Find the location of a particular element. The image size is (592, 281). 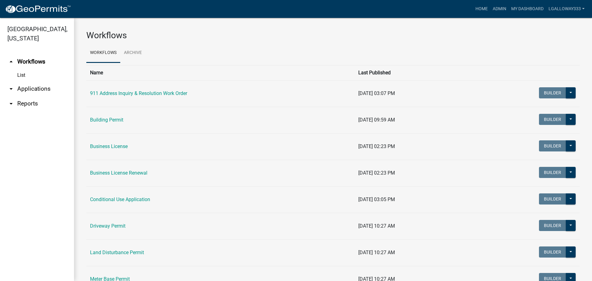

th: Last Published is located at coordinates (410, 72).